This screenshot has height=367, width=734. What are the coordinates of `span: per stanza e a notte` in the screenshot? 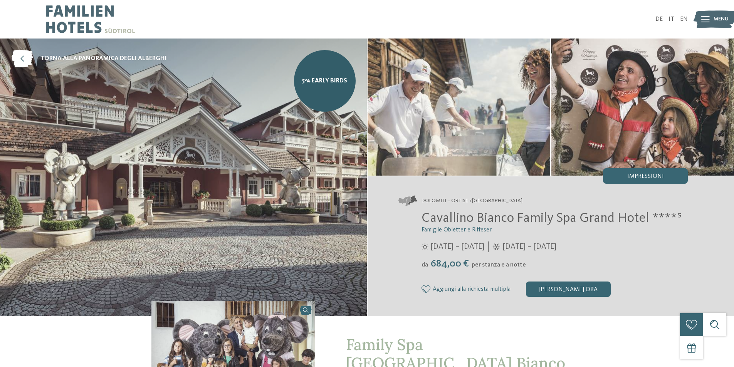 It's located at (498, 265).